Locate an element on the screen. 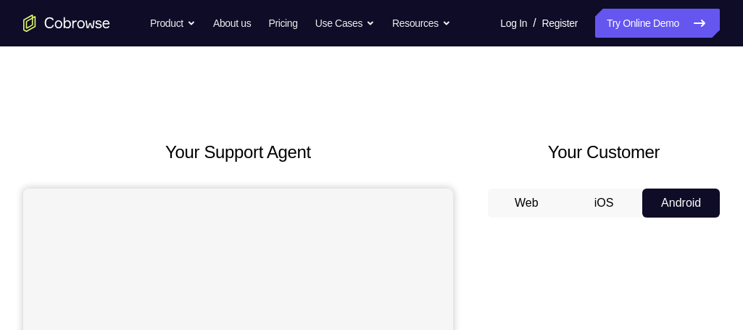 The width and height of the screenshot is (743, 330). button: Product is located at coordinates (172, 23).